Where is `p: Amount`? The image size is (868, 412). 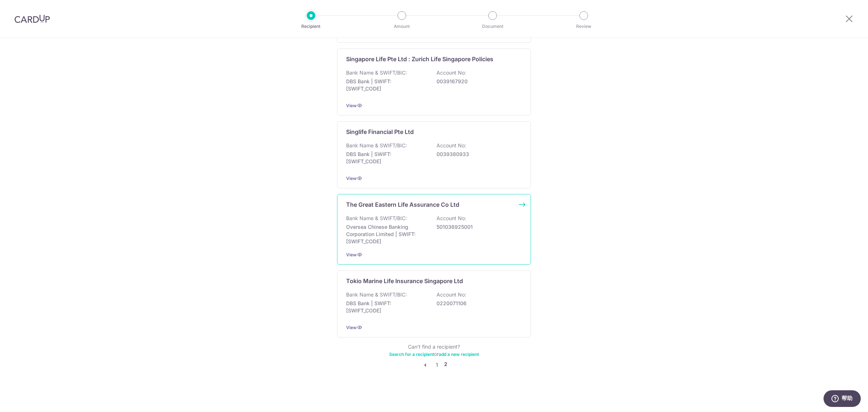 p: Amount is located at coordinates (402, 26).